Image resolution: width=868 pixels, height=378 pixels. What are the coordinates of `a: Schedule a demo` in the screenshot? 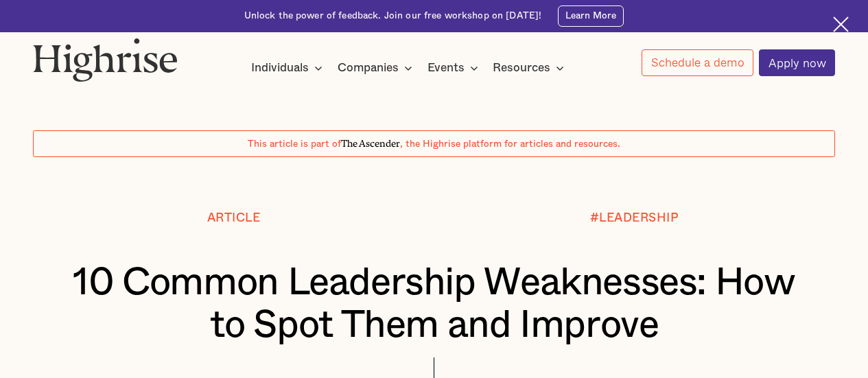 It's located at (697, 63).